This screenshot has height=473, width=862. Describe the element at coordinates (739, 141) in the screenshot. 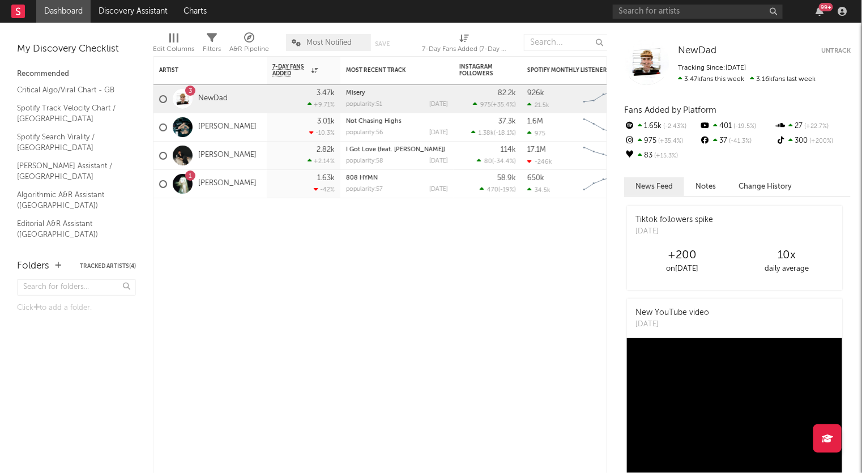

I see `span: -41.3 %` at that location.